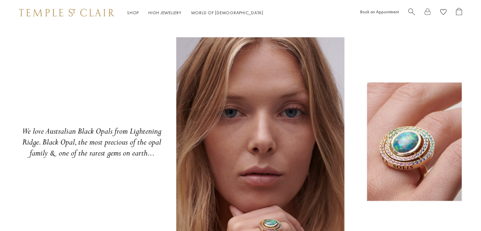 The height and width of the screenshot is (231, 481). Describe the element at coordinates (195, 13) in the screenshot. I see `nav: Main navigation` at that location.